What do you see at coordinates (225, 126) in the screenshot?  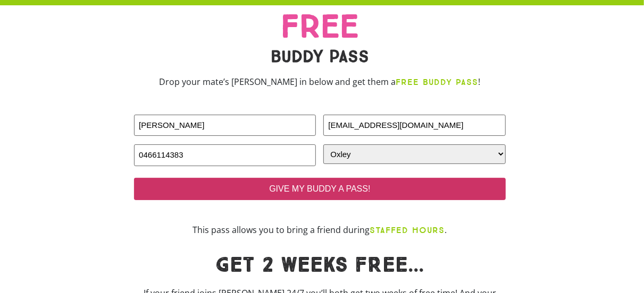 I see `input: FRIEND'S NAME` at bounding box center [225, 126].